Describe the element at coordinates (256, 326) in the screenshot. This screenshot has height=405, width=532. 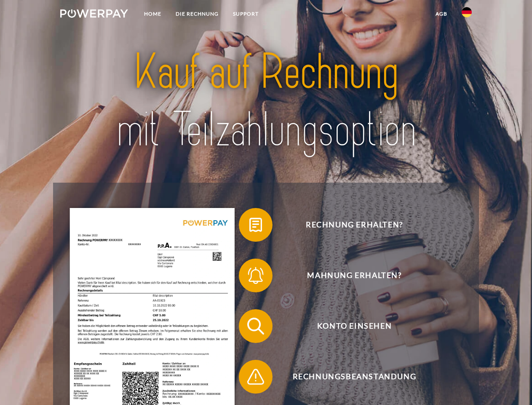
I see `img: qb_search.svg` at that location.